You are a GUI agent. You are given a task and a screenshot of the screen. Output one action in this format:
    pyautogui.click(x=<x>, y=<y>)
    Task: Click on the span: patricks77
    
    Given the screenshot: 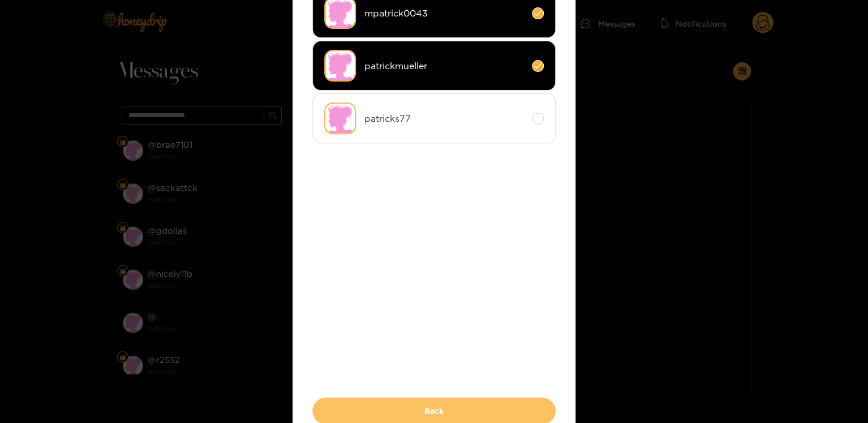 What is the action you would take?
    pyautogui.click(x=444, y=118)
    